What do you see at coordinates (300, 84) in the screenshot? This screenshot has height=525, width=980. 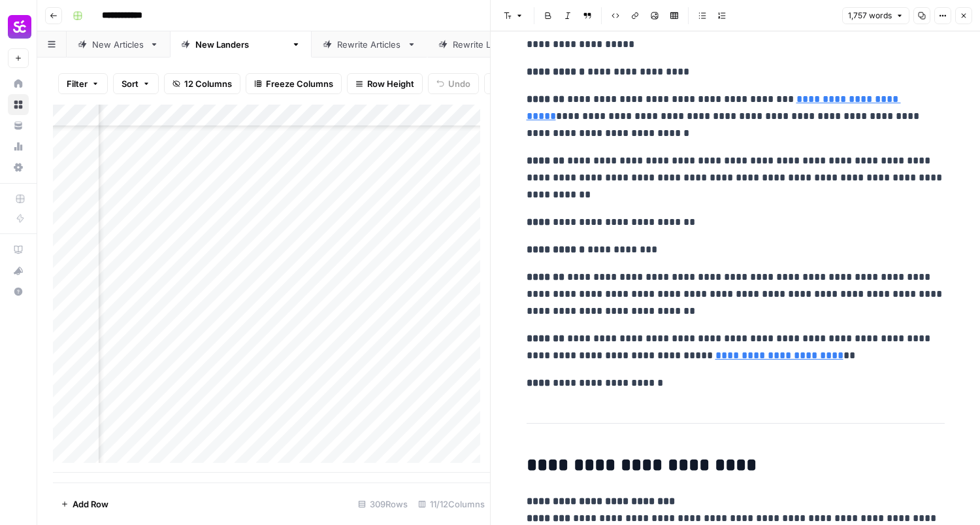 I see `span: Freeze Columns` at bounding box center [300, 84].